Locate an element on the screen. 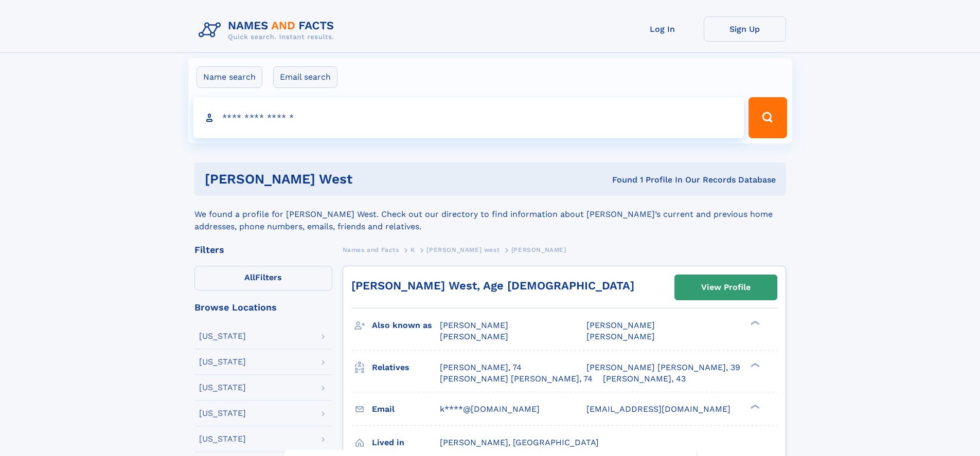 Image resolution: width=980 pixels, height=456 pixels. button: Search Button is located at coordinates (768, 118).